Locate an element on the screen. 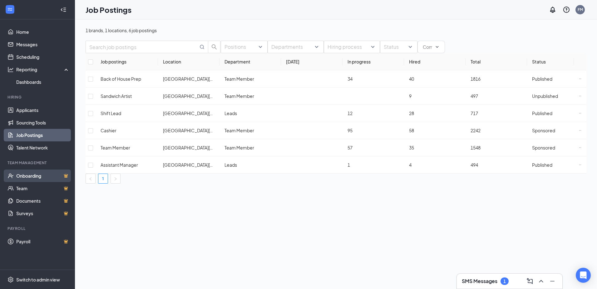  li: Next Page is located at coordinates (116, 178).